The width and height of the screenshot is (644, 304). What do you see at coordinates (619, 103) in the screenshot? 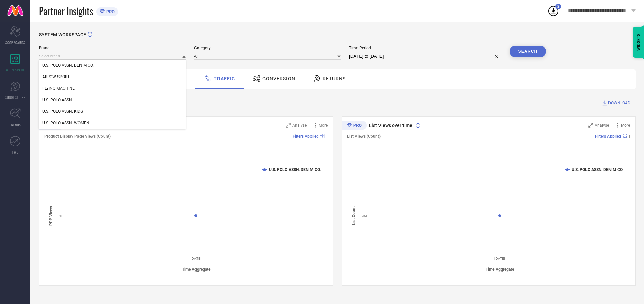
I see `span: DOWNLOAD` at bounding box center [619, 103].